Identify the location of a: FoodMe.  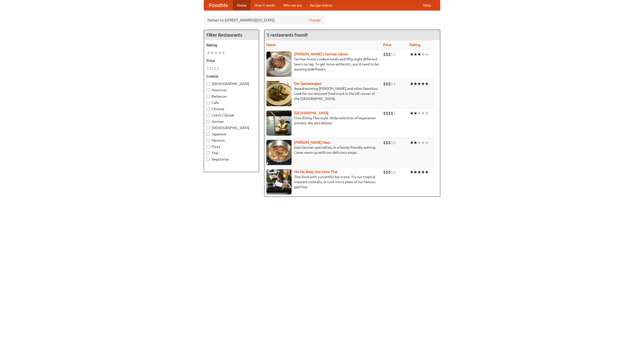
(218, 5).